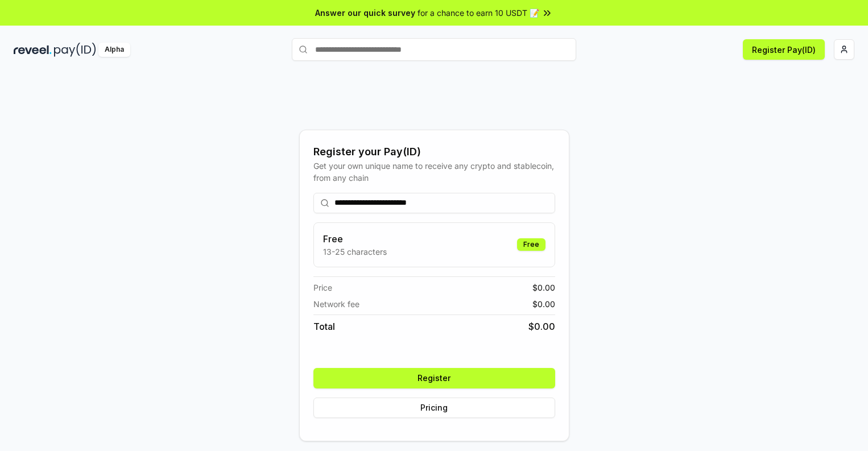 This screenshot has height=451, width=868. What do you see at coordinates (434, 408) in the screenshot?
I see `button: Pricing` at bounding box center [434, 408].